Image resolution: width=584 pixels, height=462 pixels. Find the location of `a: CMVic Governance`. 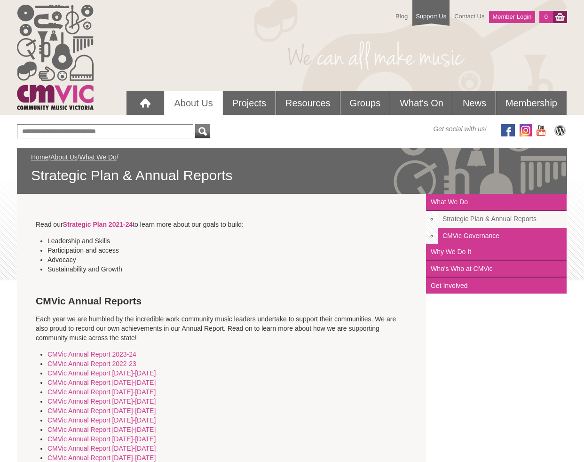

a: CMVic Governance is located at coordinates (502, 236).